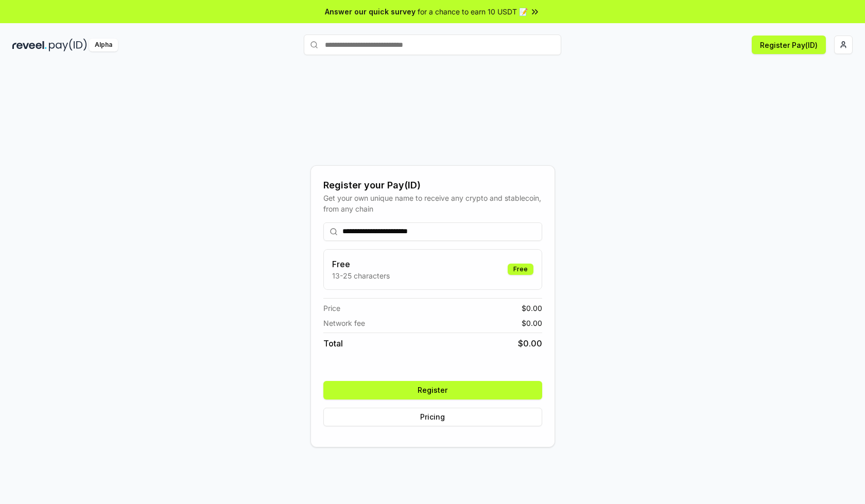 The height and width of the screenshot is (504, 865). Describe the element at coordinates (432, 417) in the screenshot. I see `button: Pricing` at that location.